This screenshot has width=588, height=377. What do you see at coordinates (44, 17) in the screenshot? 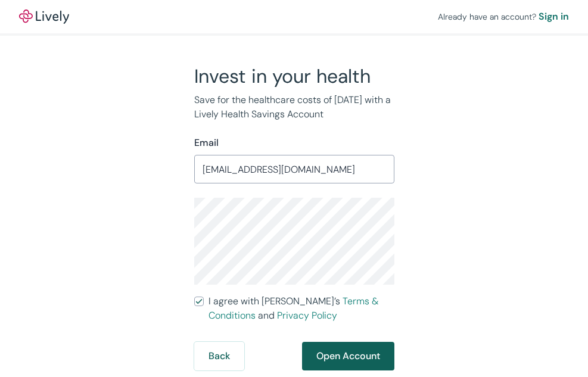
I see `a: LivelyLively` at bounding box center [44, 17].